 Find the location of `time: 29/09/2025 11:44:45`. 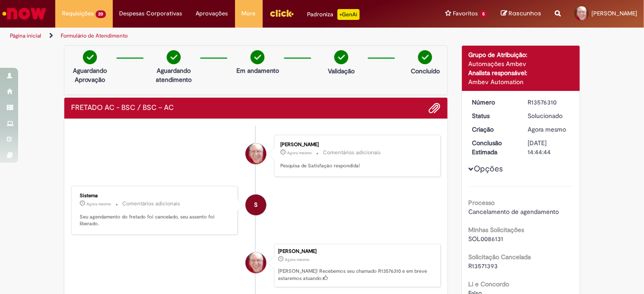

time: 29/09/2025 11:44:45 is located at coordinates (99, 204).